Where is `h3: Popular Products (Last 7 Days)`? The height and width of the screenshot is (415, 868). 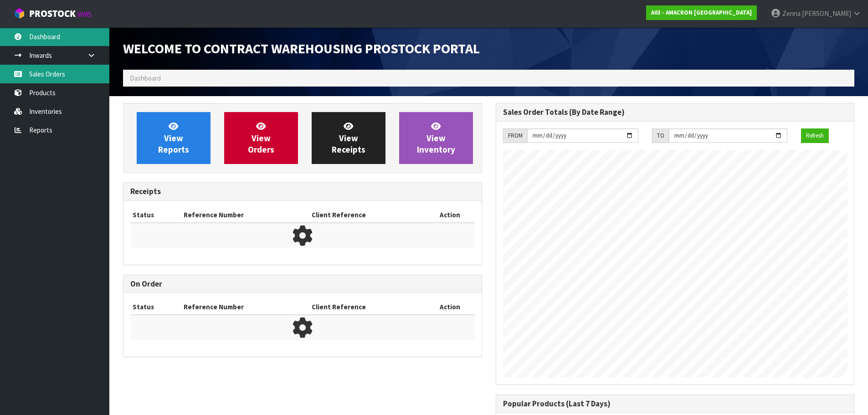
h3: Popular Products (Last 7 Days) is located at coordinates (676, 404).